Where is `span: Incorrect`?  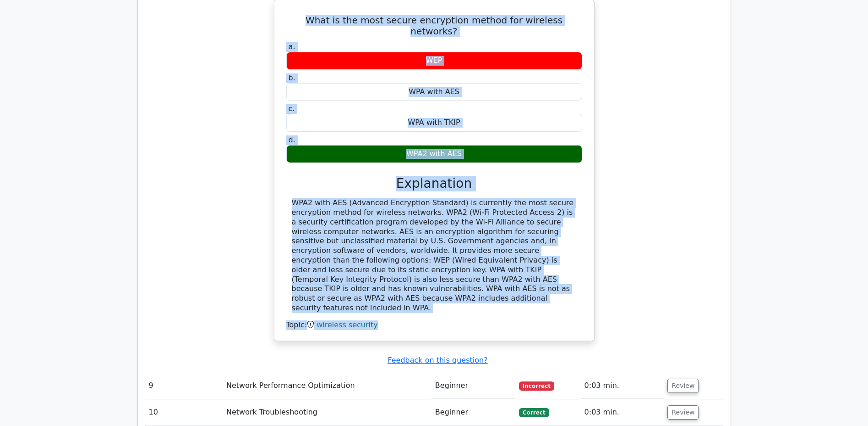
span: Incorrect is located at coordinates (536, 386).